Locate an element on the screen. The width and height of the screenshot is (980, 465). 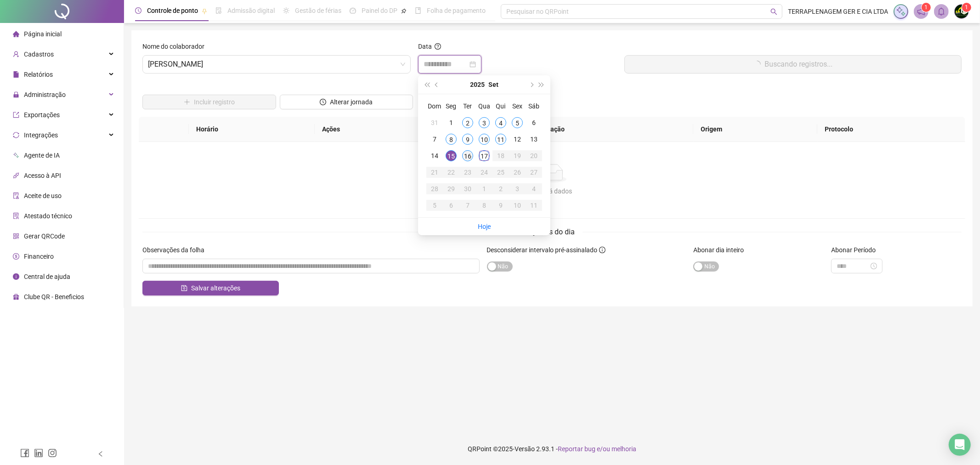
span: Gestão de férias is located at coordinates (318, 10).